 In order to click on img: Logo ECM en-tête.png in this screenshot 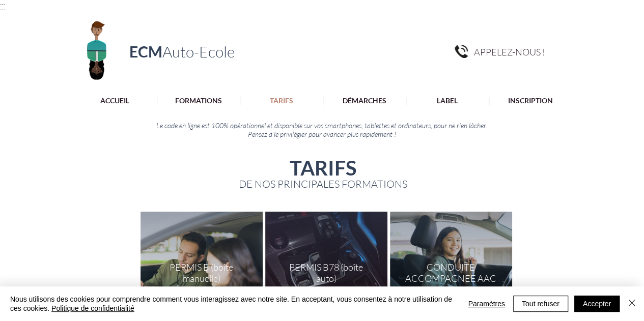, I will do `click(96, 49)`.